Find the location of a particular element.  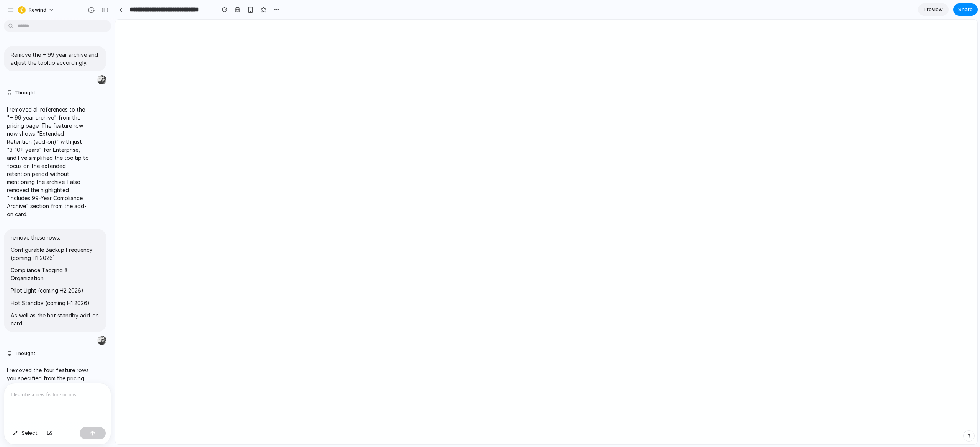

span: Select is located at coordinates (30, 433).